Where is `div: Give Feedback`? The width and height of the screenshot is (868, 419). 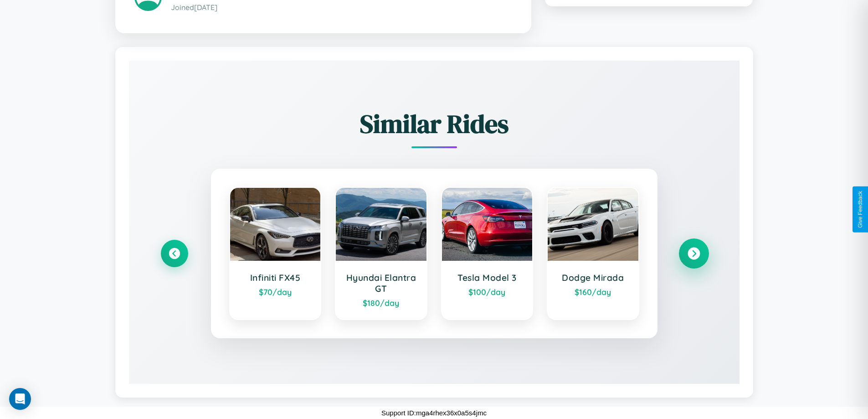 div: Give Feedback is located at coordinates (860, 209).